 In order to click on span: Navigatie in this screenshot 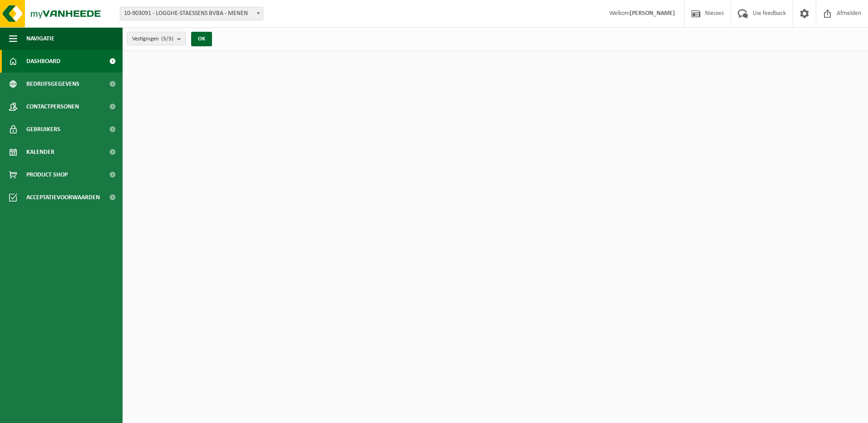, I will do `click(41, 39)`.